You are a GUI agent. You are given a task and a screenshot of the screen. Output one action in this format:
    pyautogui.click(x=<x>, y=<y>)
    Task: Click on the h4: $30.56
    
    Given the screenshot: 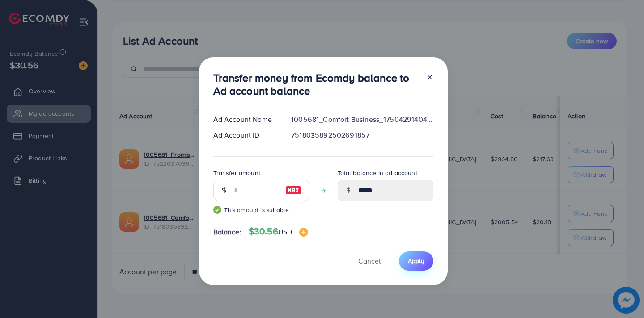 What is the action you would take?
    pyautogui.click(x=278, y=231)
    